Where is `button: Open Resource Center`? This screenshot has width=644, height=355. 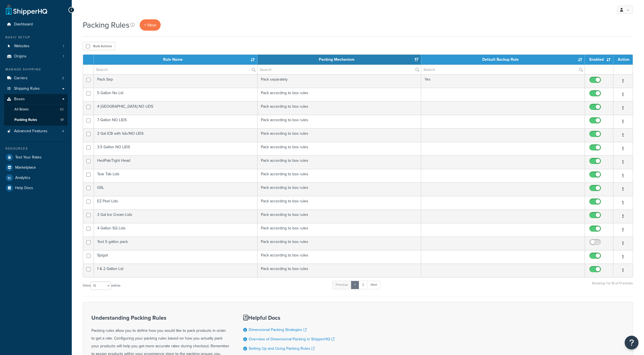 button: Open Resource Center is located at coordinates (632, 343).